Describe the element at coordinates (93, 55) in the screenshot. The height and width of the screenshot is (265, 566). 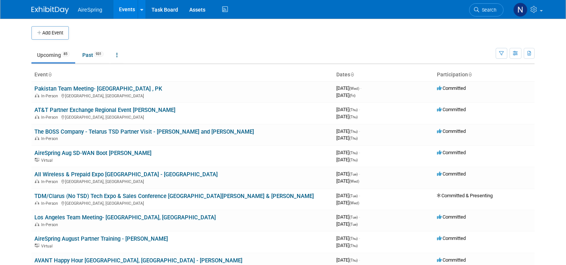
I see `a: Past931` at that location.